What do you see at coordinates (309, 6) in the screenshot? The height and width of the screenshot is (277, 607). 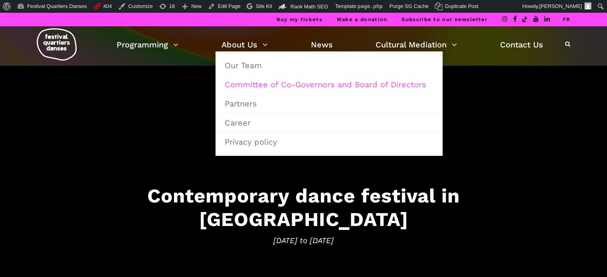 I see `span: Rank Math SEO` at bounding box center [309, 6].